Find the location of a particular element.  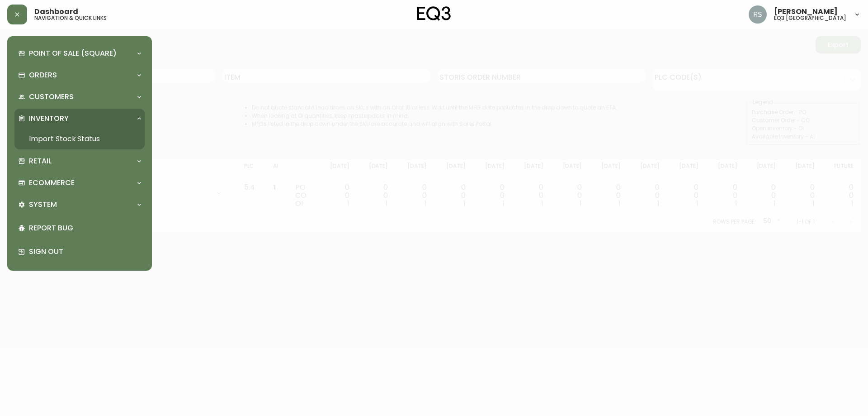

p: System is located at coordinates (43, 205).